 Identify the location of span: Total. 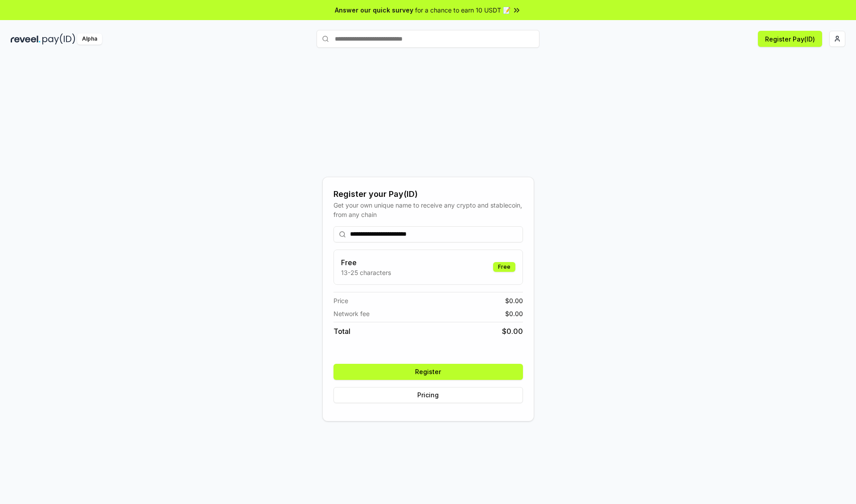
(342, 331).